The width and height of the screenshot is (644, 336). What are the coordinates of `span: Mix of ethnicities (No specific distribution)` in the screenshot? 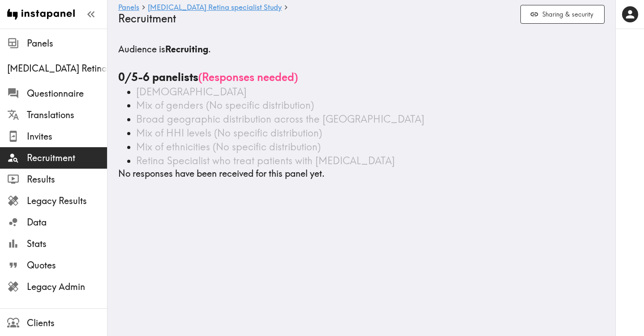 It's located at (228, 147).